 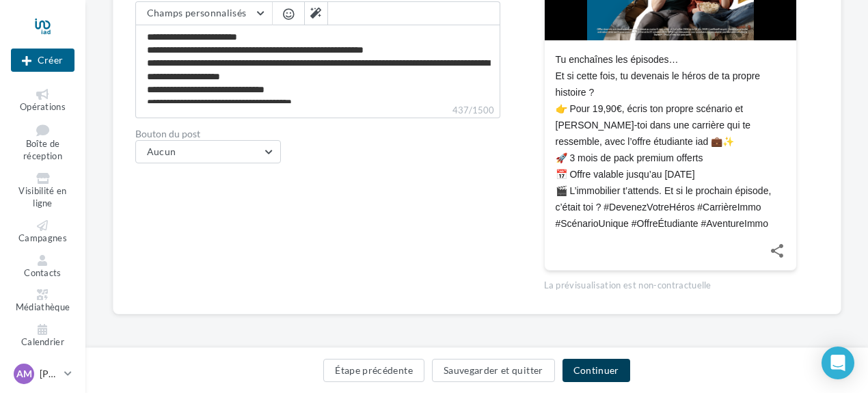 What do you see at coordinates (43, 143) in the screenshot?
I see `a: Boîte de réception` at bounding box center [43, 143].